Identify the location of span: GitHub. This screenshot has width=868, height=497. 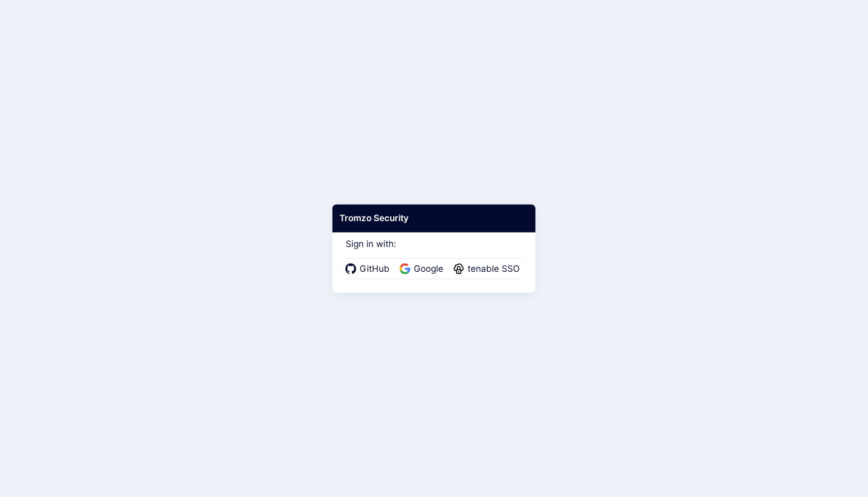
(374, 269).